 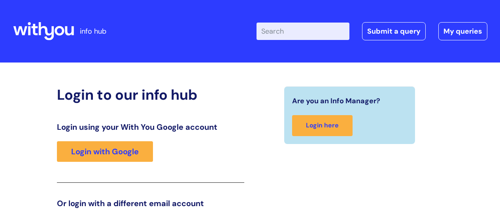 I want to click on a: Login here, so click(x=322, y=125).